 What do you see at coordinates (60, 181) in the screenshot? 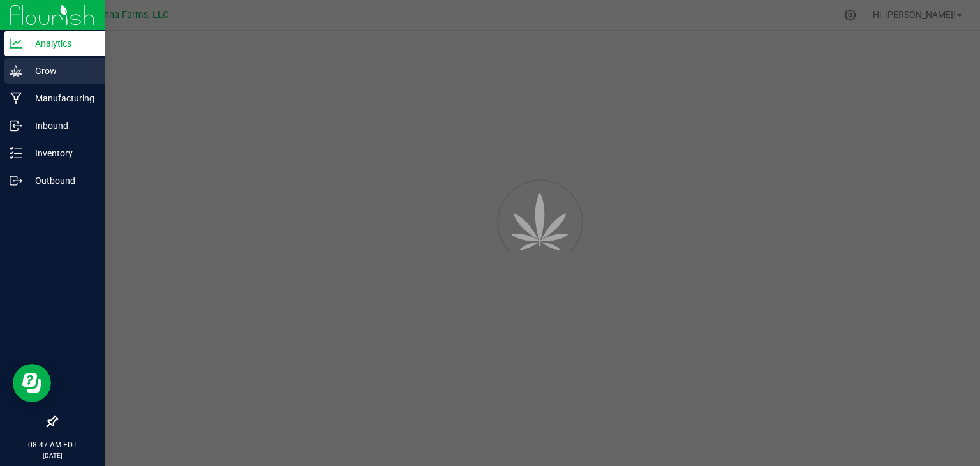
I see `p: Outbound` at bounding box center [60, 181].